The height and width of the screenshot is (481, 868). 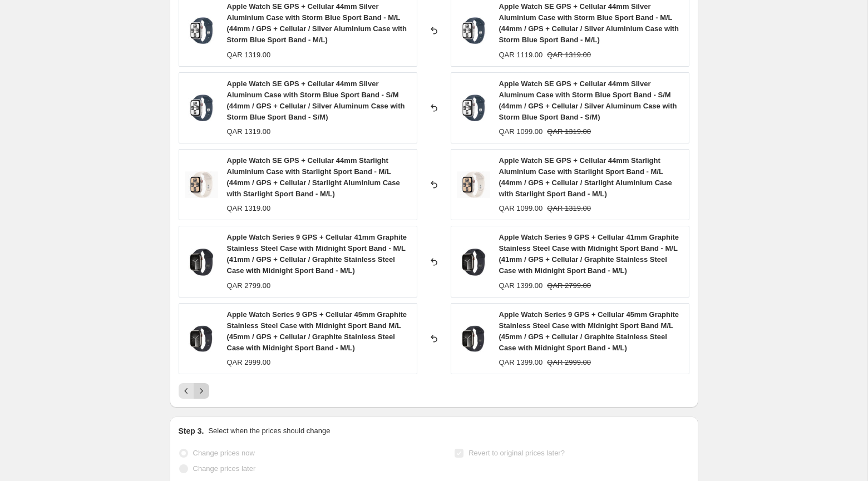 What do you see at coordinates (569, 286) in the screenshot?
I see `strike: QAR 2799.00` at bounding box center [569, 286].